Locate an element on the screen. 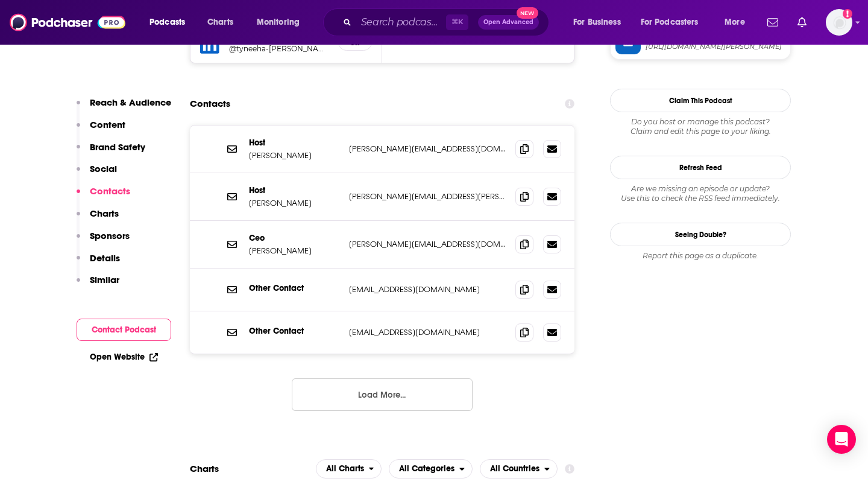 The image size is (868, 490). button: Show profile menu is located at coordinates (840, 22).